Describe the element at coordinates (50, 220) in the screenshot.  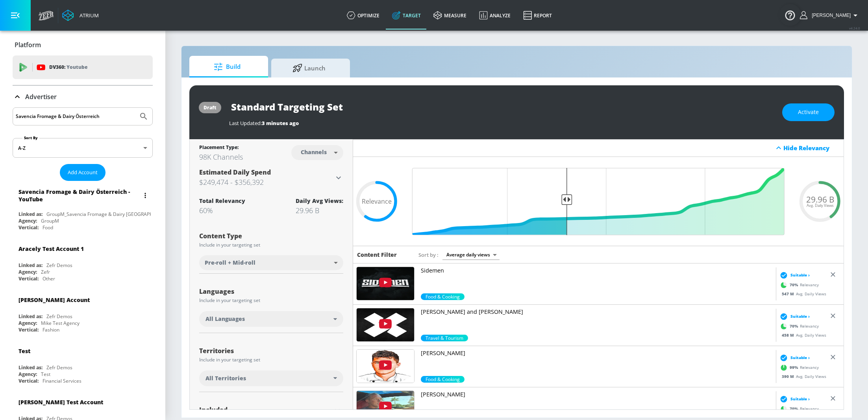
I see `div: GroupM` at that location.